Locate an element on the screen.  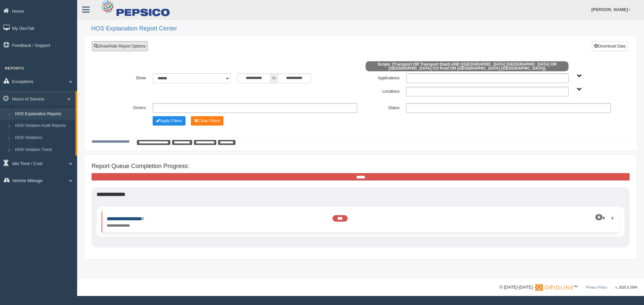
a: Privacy Policy is located at coordinates (596, 288).